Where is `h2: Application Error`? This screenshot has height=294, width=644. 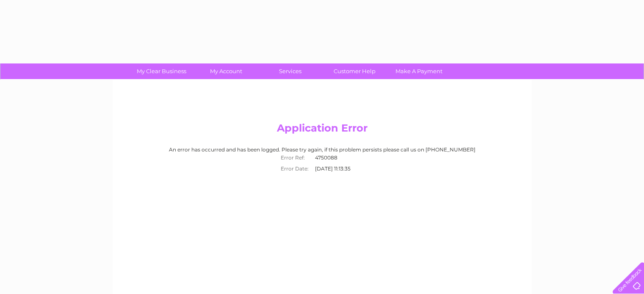
h2: Application Error is located at coordinates (322, 131).